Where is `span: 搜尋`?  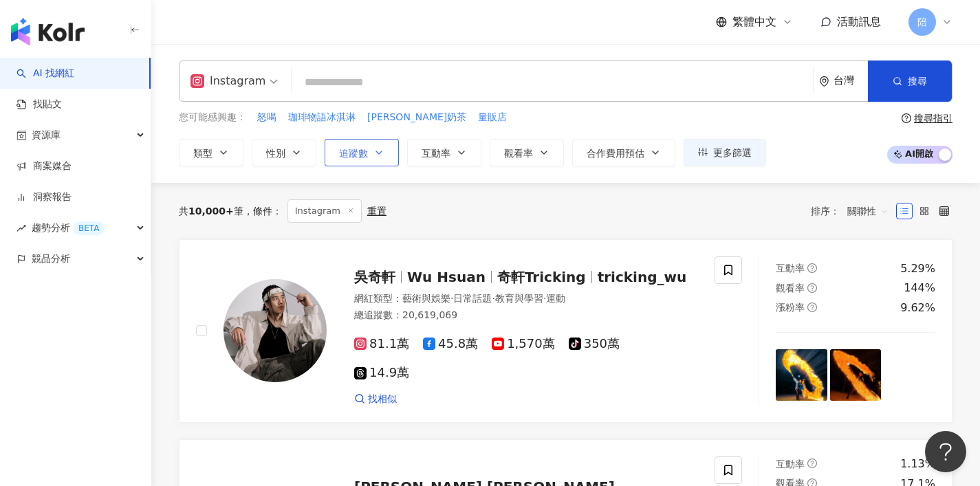 span: 搜尋 is located at coordinates (918, 81).